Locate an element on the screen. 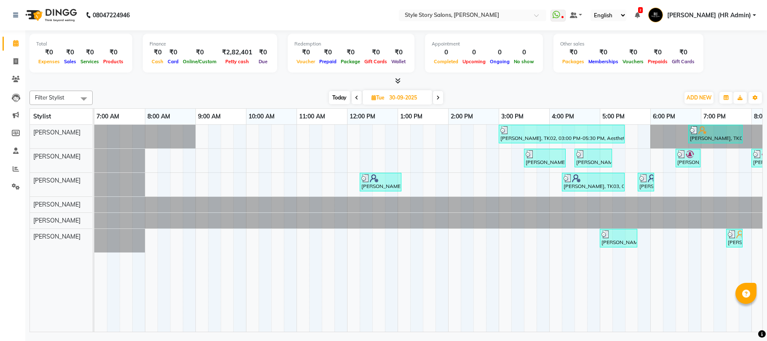 The image size is (767, 341). a: 6:00 PM is located at coordinates (664, 116).